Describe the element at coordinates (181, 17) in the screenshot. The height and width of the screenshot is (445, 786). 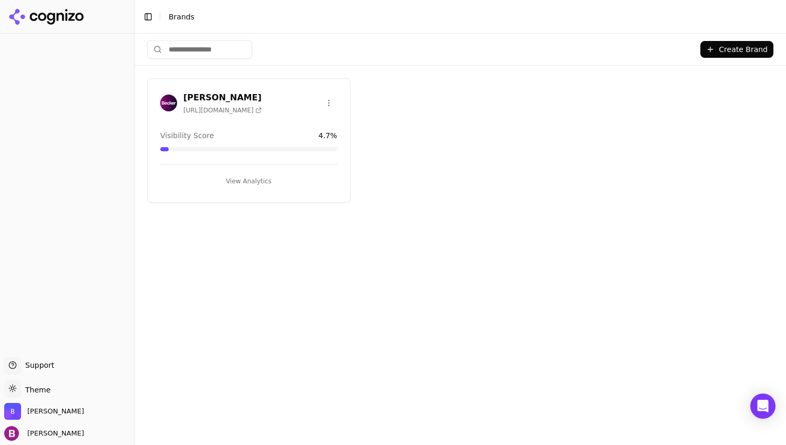
I see `span: Brands` at that location.